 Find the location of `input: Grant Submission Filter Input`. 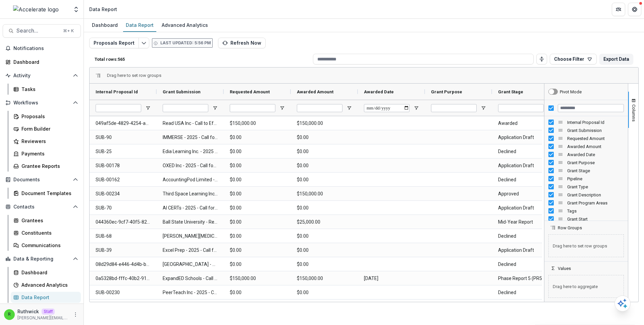

input: Grant Submission Filter Input is located at coordinates (185, 108).